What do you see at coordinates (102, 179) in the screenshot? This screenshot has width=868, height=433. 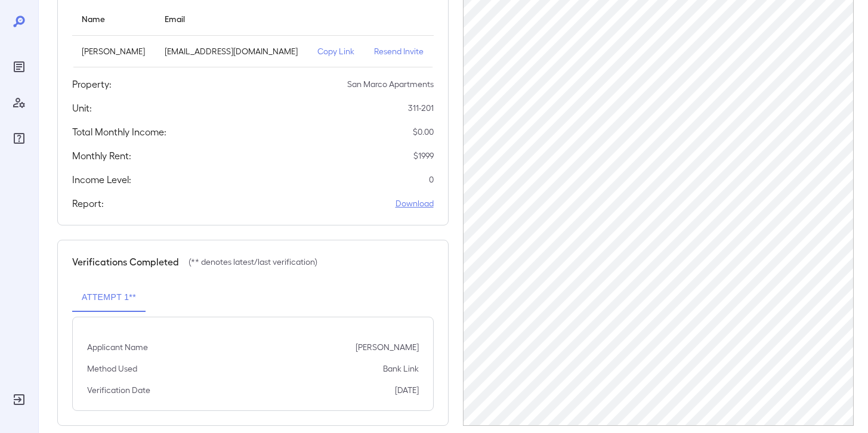 I see `h5: Income Level:` at bounding box center [102, 179].